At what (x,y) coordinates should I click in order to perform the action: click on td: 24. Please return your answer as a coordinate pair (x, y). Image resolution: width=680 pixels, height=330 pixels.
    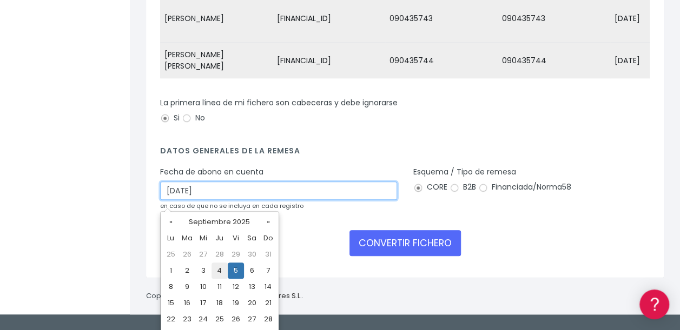
    Looking at the image, I should click on (203, 320).